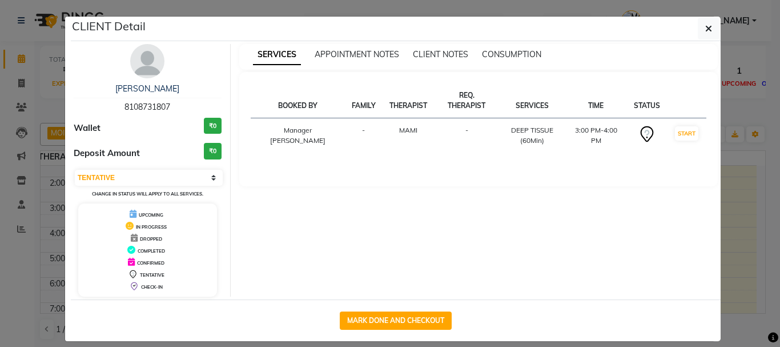 The image size is (780, 347). I want to click on h5: CLIENT Detail, so click(108, 26).